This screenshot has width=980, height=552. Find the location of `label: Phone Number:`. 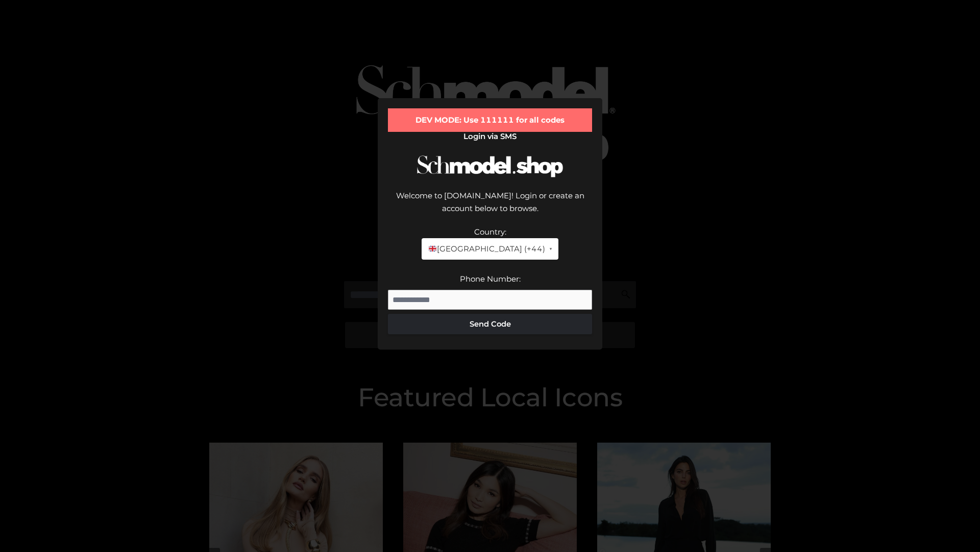

label: Phone Number: is located at coordinates (490, 278).